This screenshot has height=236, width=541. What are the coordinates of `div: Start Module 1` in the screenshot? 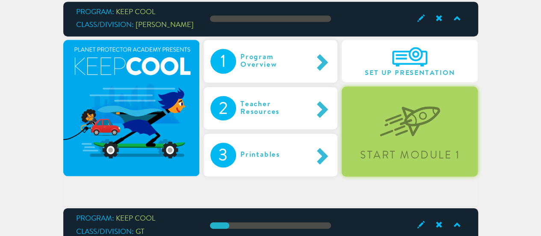 It's located at (410, 155).